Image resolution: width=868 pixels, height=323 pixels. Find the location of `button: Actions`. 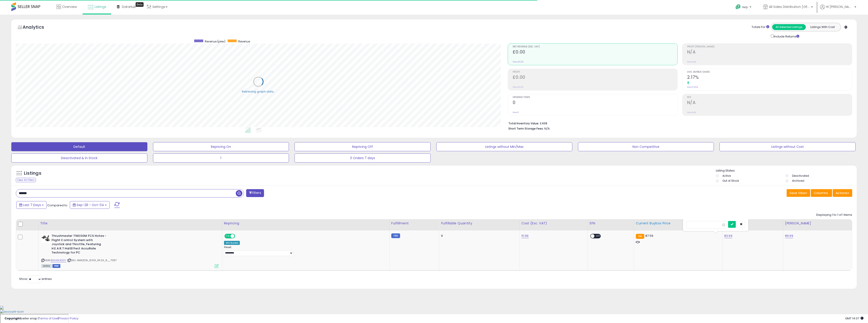

button: Actions is located at coordinates (843, 193).